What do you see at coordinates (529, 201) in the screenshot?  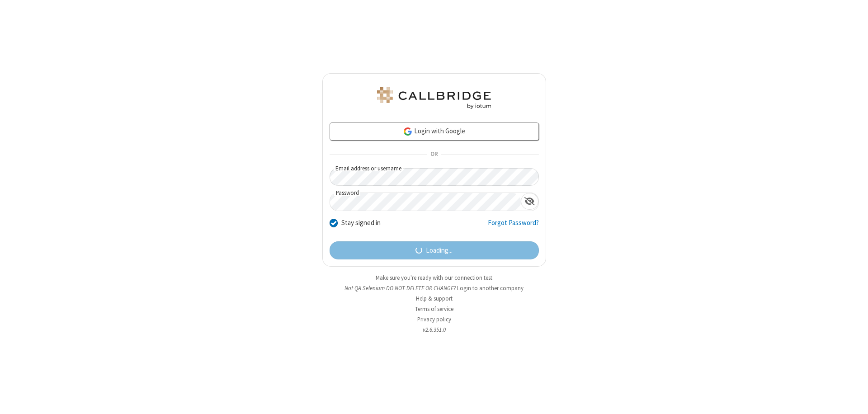 I see `div: Show password` at bounding box center [529, 201].